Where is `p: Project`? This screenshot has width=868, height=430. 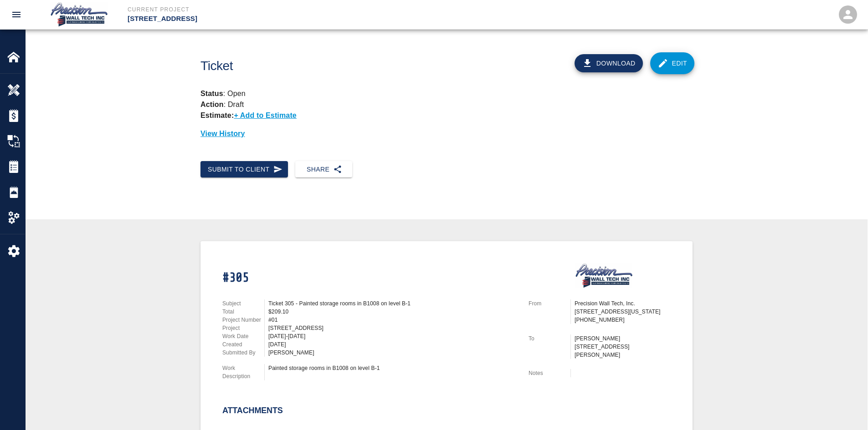 p: Project is located at coordinates (243, 329).